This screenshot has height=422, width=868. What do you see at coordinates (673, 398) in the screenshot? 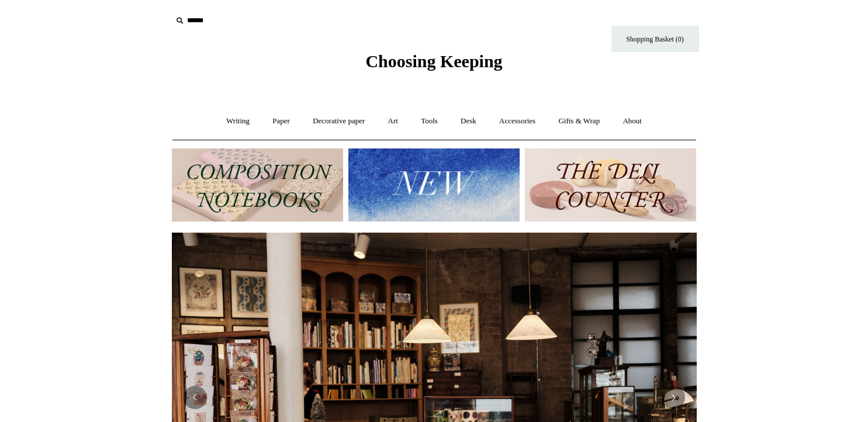
I see `button: Next` at bounding box center [673, 398].